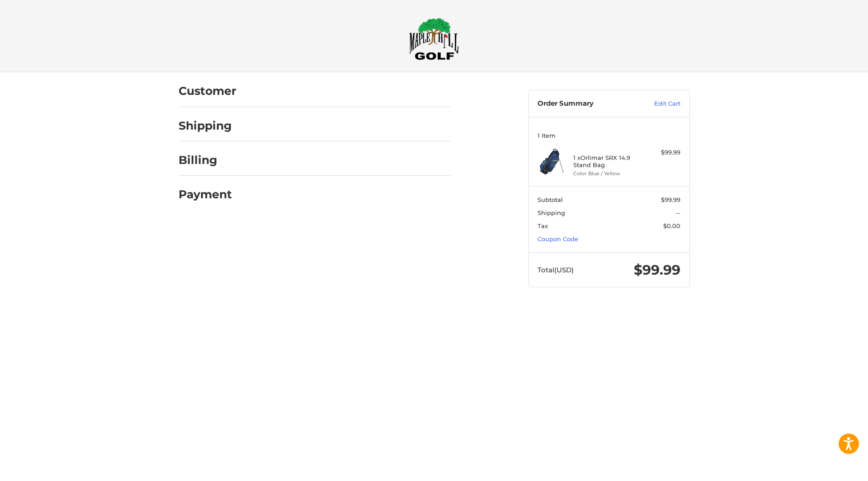  What do you see at coordinates (205, 160) in the screenshot?
I see `h2: Billing` at bounding box center [205, 160].